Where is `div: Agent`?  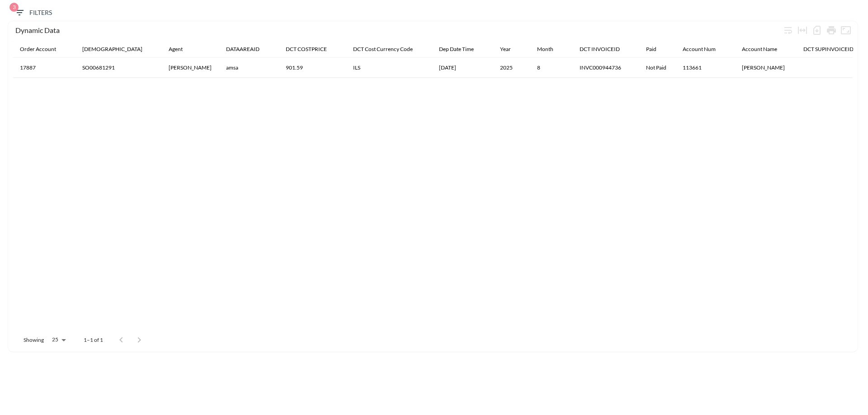
div: Agent is located at coordinates (176, 49).